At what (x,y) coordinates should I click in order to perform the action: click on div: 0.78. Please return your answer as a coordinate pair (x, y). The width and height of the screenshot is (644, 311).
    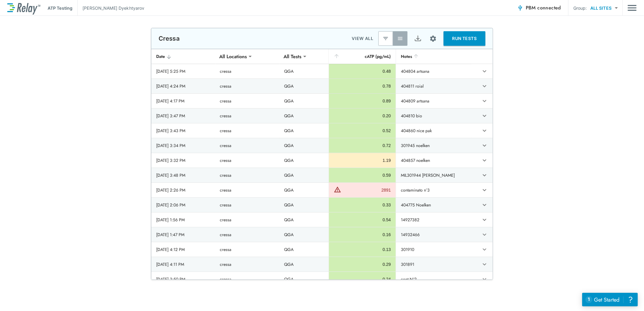
    Looking at the image, I should click on (362, 86).